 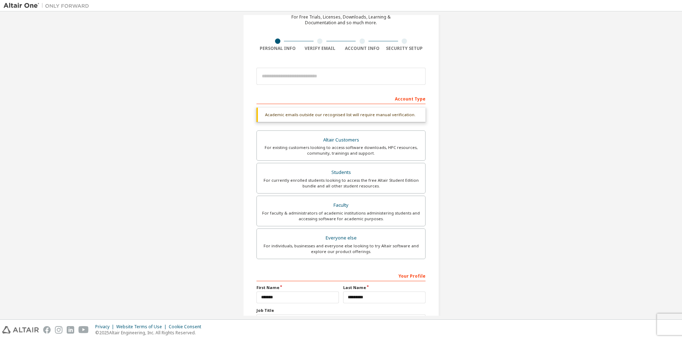 What do you see at coordinates (106, 327) in the screenshot?
I see `div: Privacy` at bounding box center [106, 327].